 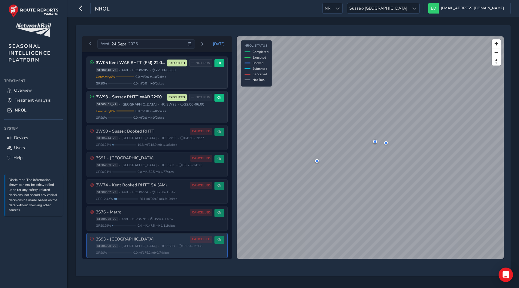 I want to click on span: Help, so click(x=18, y=158).